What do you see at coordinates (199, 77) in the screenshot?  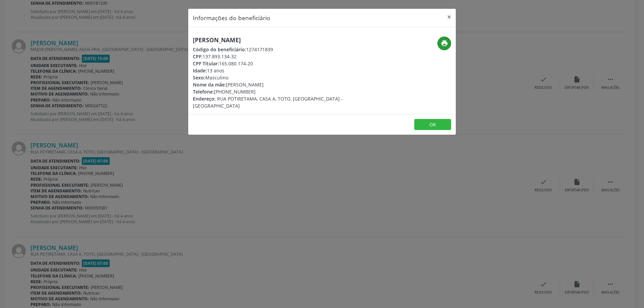 I see `span: Sexo:` at bounding box center [199, 77].